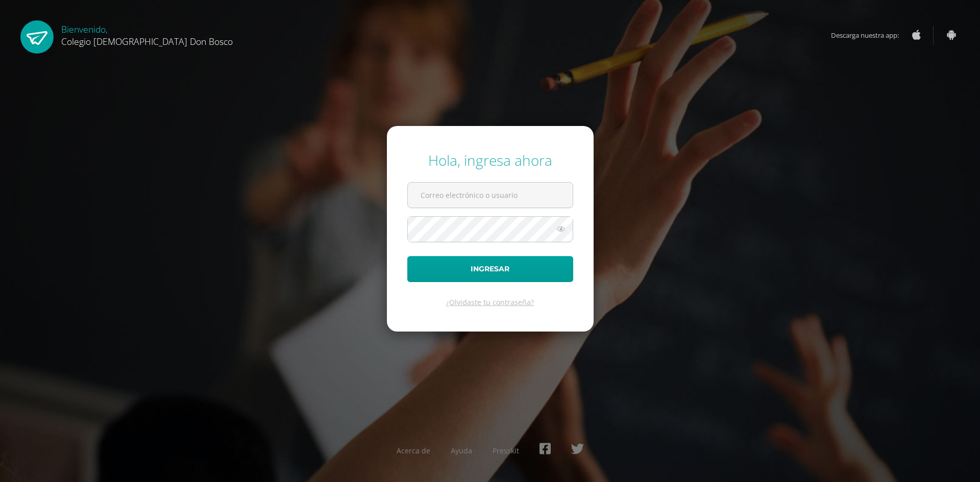  Describe the element at coordinates (506, 450) in the screenshot. I see `a: Presskit` at that location.